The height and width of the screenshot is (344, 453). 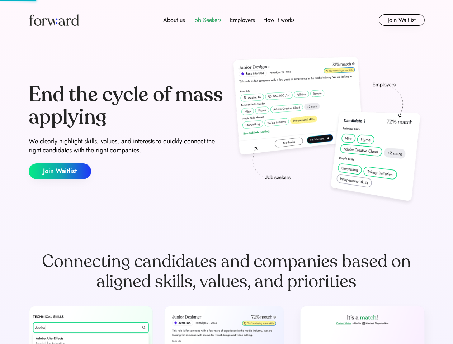 What do you see at coordinates (327, 132) in the screenshot?
I see `img: hero-image.png` at bounding box center [327, 132].